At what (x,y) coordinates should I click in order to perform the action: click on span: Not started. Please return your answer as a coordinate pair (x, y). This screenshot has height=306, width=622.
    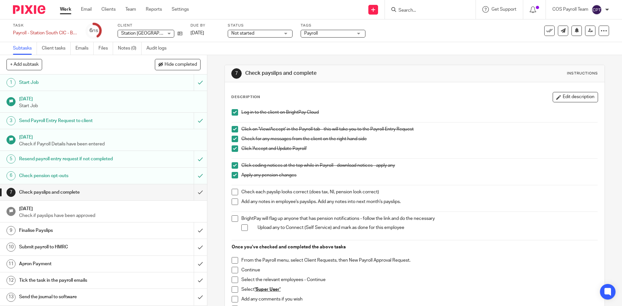
    Looking at the image, I should click on (243, 33).